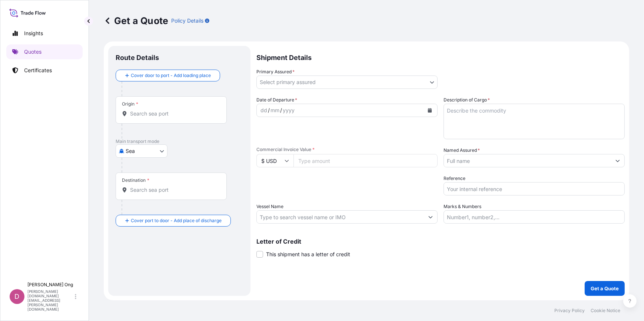 The height and width of the screenshot is (321, 644). What do you see at coordinates (463, 207) in the screenshot?
I see `label: Marks & Numbers` at bounding box center [463, 207].